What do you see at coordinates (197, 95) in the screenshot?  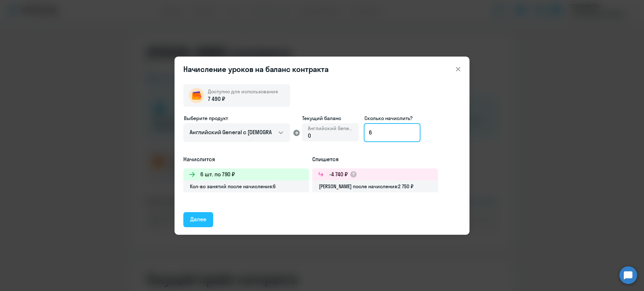 I see `img: wallet-circle.png` at bounding box center [197, 95].